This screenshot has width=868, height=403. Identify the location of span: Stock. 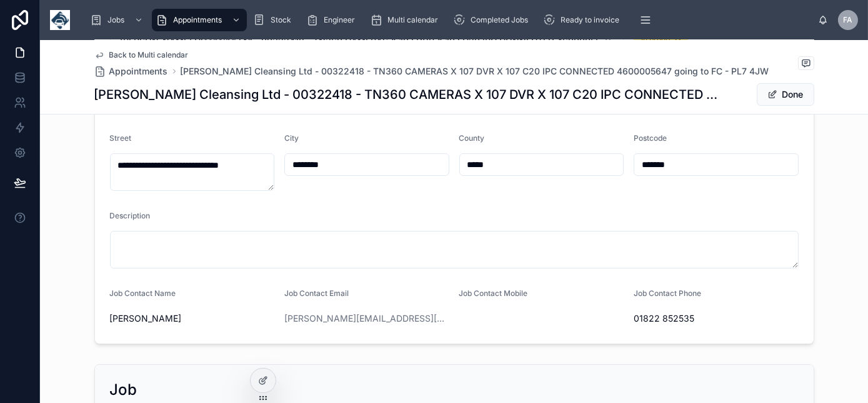
(280, 20).